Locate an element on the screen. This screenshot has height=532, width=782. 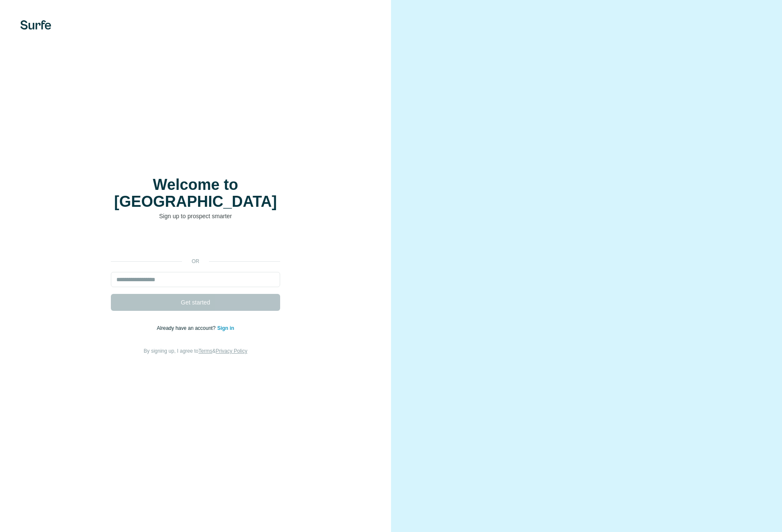
p: or is located at coordinates (195, 261).